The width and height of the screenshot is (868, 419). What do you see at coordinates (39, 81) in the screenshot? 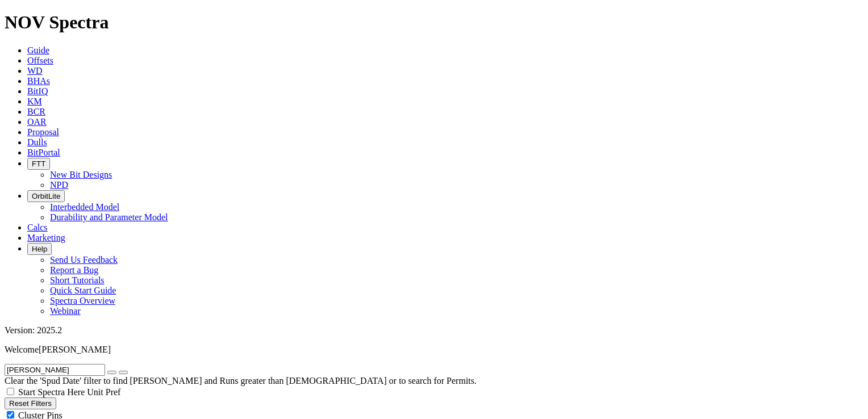
I see `span: BHAs` at bounding box center [39, 81].